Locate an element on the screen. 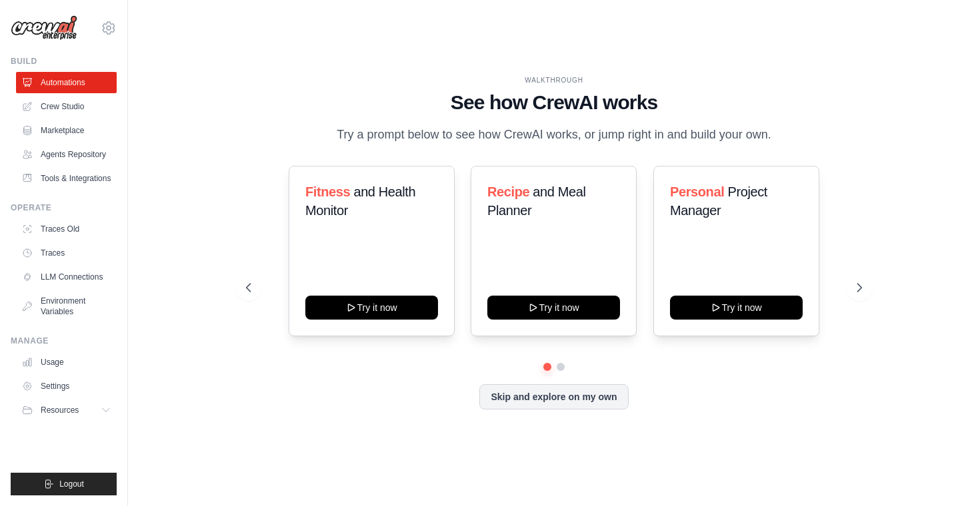 This screenshot has height=506, width=980. div: Manage is located at coordinates (63, 341).